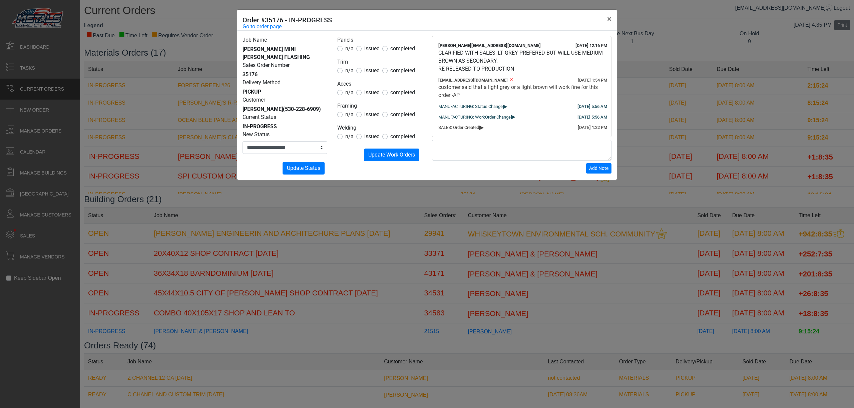 Image resolution: width=854 pixels, height=408 pixels. Describe the element at coordinates (379, 106) in the screenshot. I see `legend: Framing` at that location.